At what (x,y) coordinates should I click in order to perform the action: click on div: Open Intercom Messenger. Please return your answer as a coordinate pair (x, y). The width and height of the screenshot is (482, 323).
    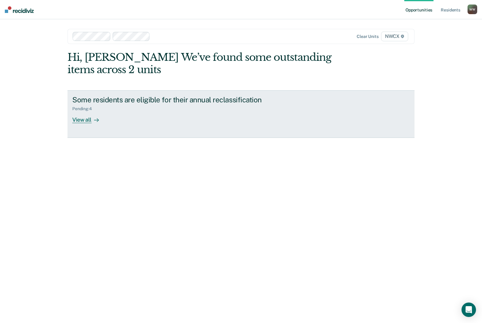
    Looking at the image, I should click on (469, 310).